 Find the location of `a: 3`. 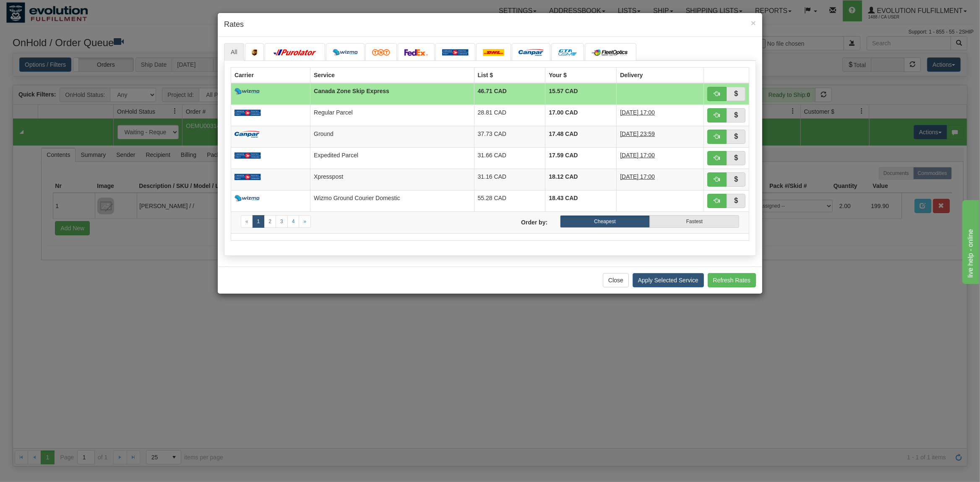

a: 3 is located at coordinates (282, 222).